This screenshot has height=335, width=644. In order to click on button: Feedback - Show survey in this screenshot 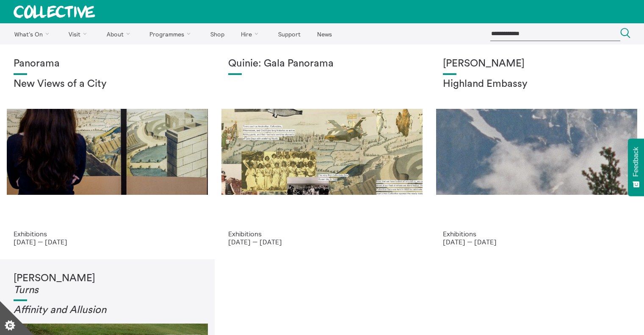, I will do `click(636, 167)`.